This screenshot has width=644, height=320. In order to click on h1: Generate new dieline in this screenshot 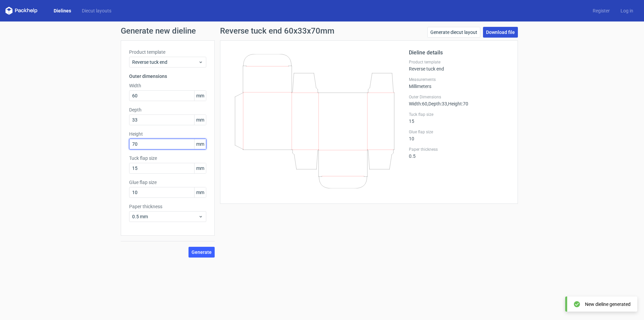, I will do `click(322, 31)`.